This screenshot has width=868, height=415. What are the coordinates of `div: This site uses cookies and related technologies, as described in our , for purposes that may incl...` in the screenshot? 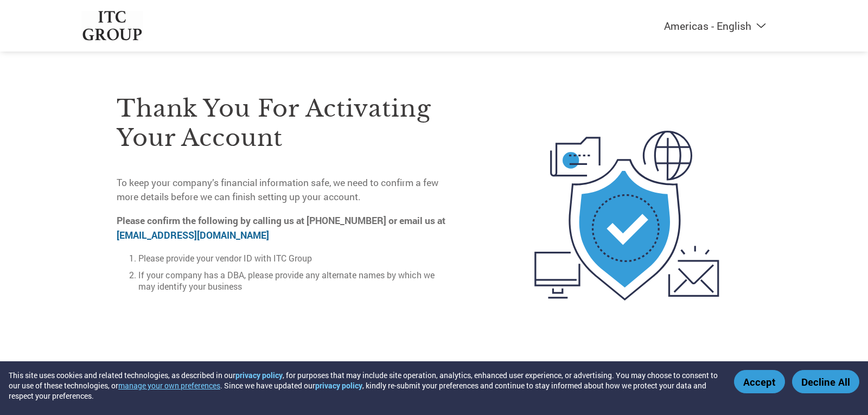 It's located at (363, 386).